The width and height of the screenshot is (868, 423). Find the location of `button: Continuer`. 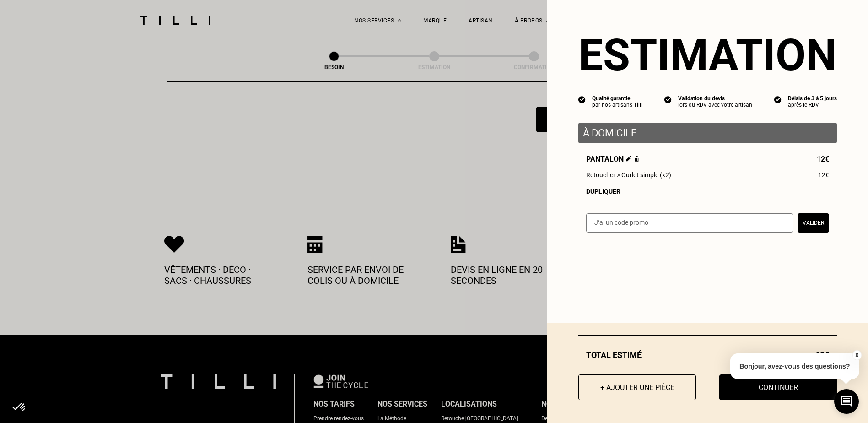

button: Continuer is located at coordinates (778, 387).